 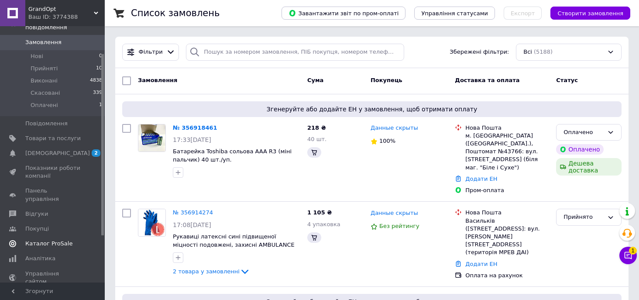 I want to click on input: Пошук за номером замовлення, ПІБ покупця, номером телефону, Email, номером накладної, so click(x=295, y=52).